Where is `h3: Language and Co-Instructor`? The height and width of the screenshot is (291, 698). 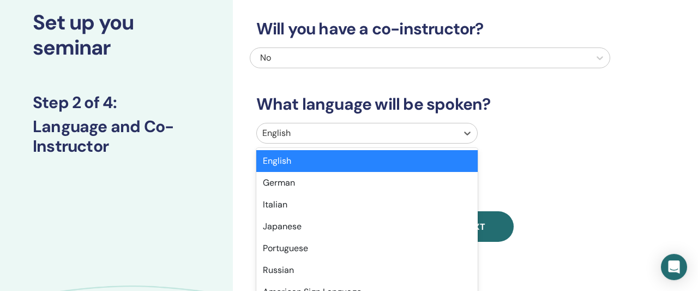 h3: Language and Co-Instructor is located at coordinates (116, 136).